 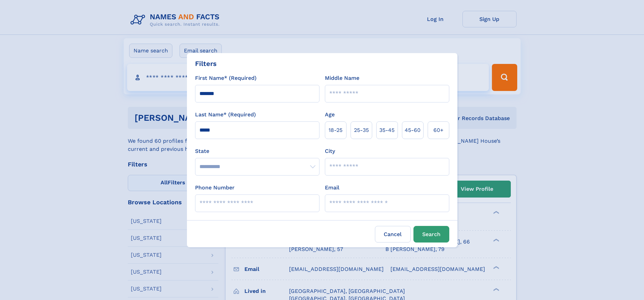 What do you see at coordinates (362, 130) in the screenshot?
I see `span: 25‑35` at bounding box center [362, 130].